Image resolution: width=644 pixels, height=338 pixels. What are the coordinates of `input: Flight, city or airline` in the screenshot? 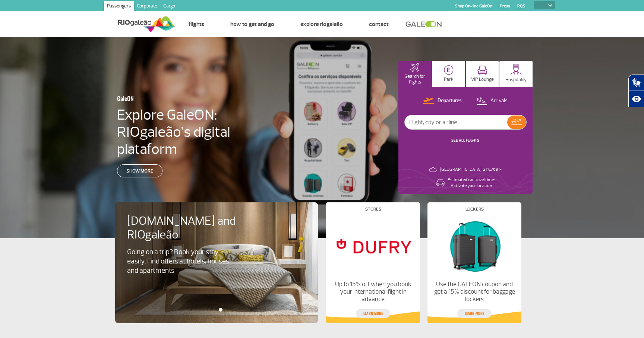 It's located at (456, 122).